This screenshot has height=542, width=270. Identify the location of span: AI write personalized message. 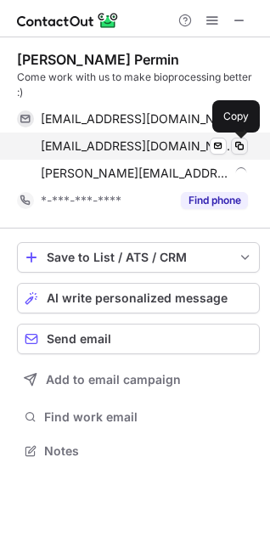
(137, 298).